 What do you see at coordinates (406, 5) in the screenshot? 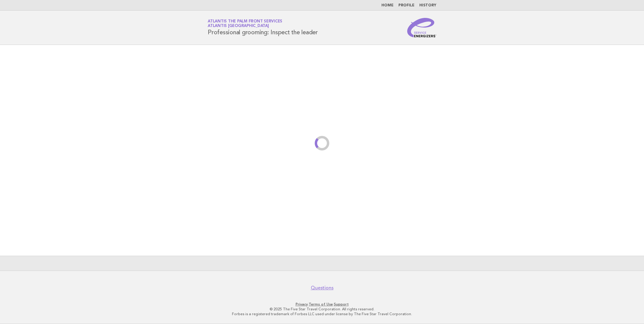
I see `a: Profile` at bounding box center [406, 5].